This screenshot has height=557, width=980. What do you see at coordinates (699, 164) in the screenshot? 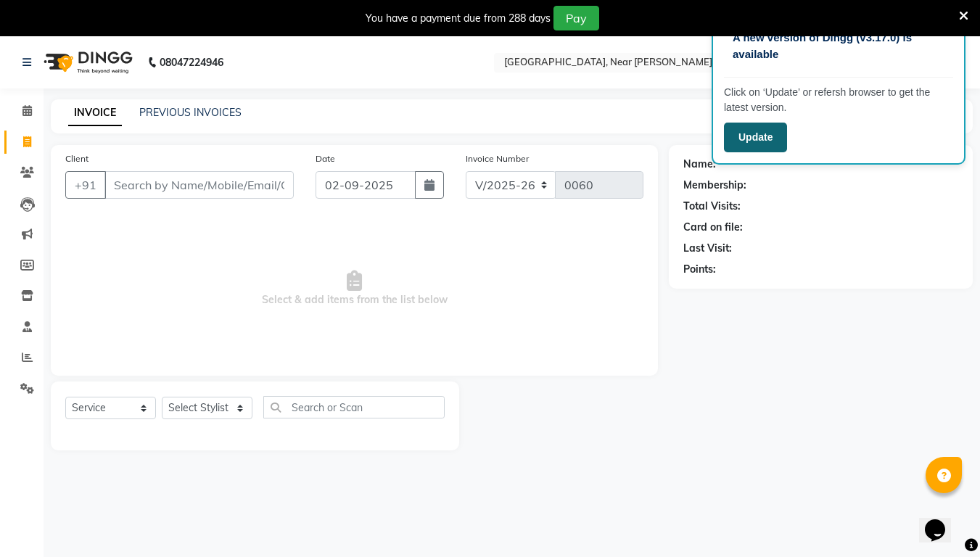
I see `div: Name:` at bounding box center [699, 164].